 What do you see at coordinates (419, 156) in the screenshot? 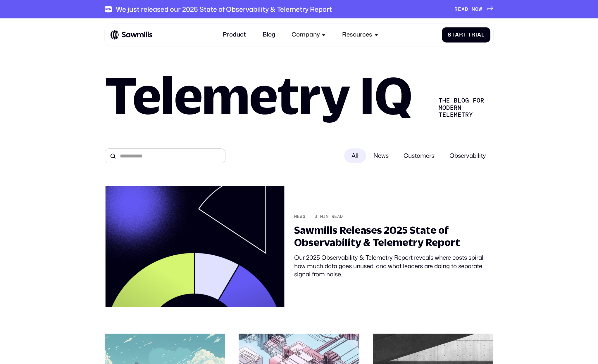
I see `span: Customers` at bounding box center [419, 156].